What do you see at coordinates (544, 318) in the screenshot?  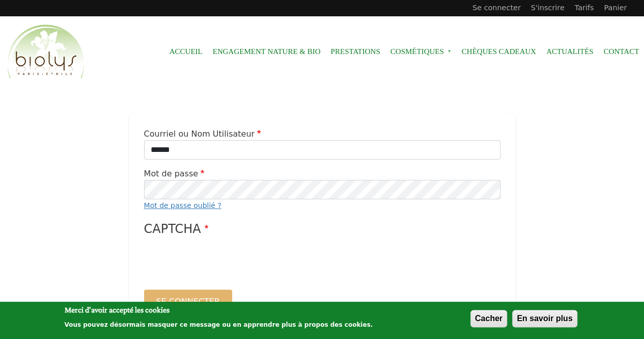 I see `button: En savoir plus` at bounding box center [544, 318].